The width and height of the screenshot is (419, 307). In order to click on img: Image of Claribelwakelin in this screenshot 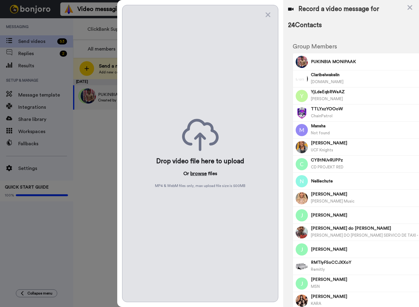, I will do `click(302, 79)`.